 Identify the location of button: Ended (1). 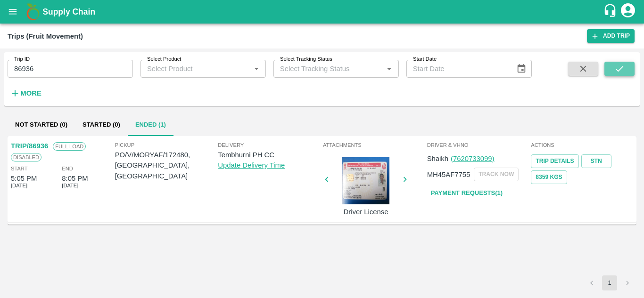
(151, 125).